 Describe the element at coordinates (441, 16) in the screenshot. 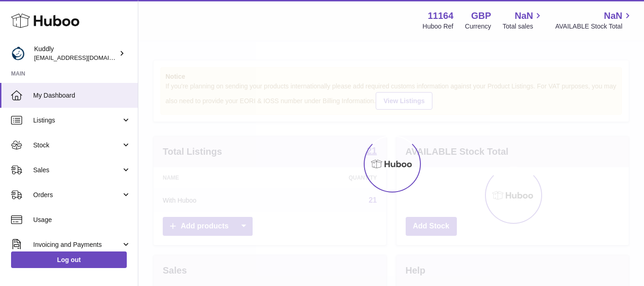

I see `strong: 11164` at that location.